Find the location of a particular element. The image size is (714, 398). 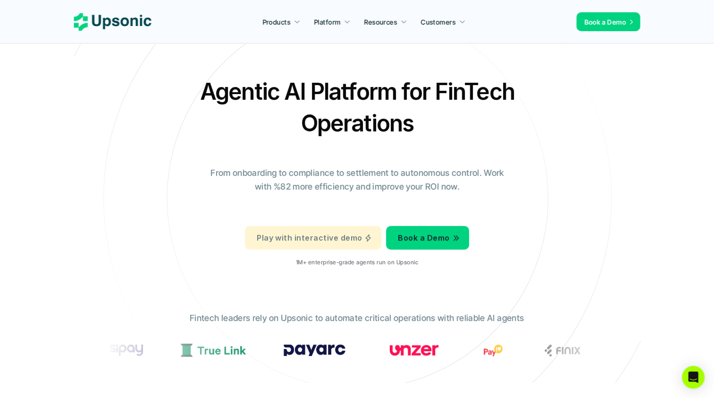

a: Play with interactive demo is located at coordinates (313, 237).